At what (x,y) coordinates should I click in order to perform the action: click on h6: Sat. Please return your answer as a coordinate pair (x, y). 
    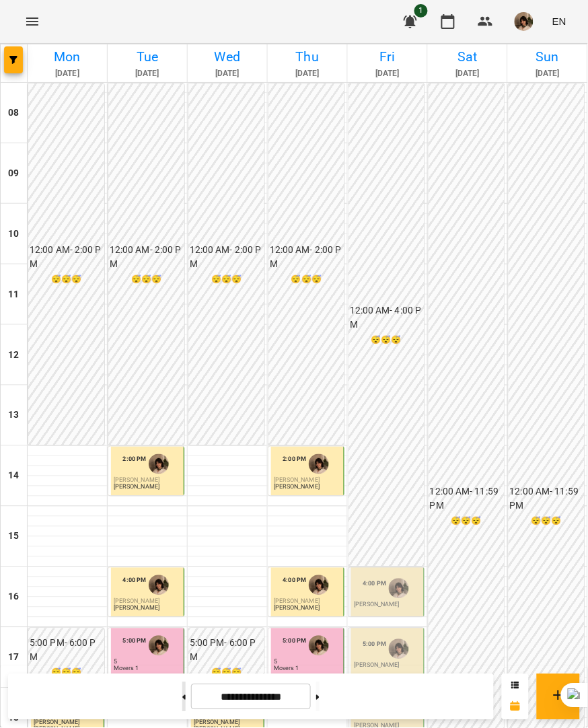
    Looking at the image, I should click on (468, 56).